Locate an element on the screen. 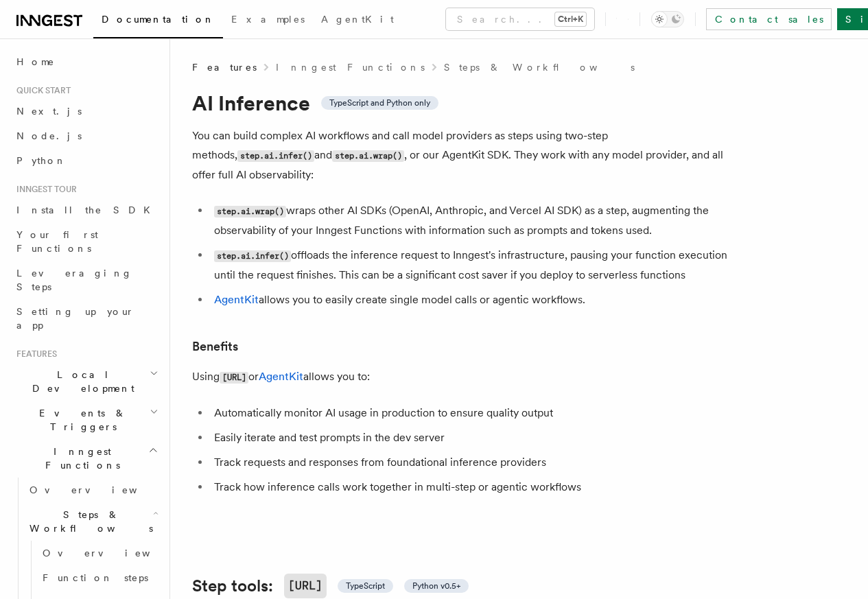 The image size is (868, 599). a: Inngest Functions is located at coordinates (350, 67).